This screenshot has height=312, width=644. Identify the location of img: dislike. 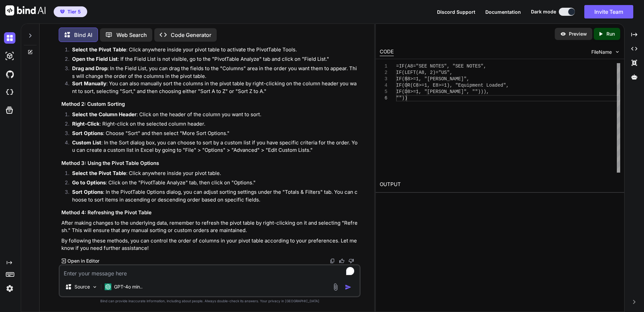
(351, 261).